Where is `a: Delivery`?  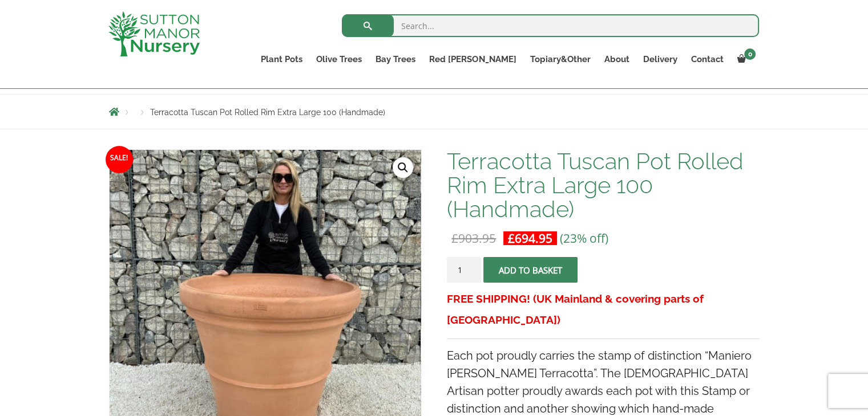 a: Delivery is located at coordinates (660, 59).